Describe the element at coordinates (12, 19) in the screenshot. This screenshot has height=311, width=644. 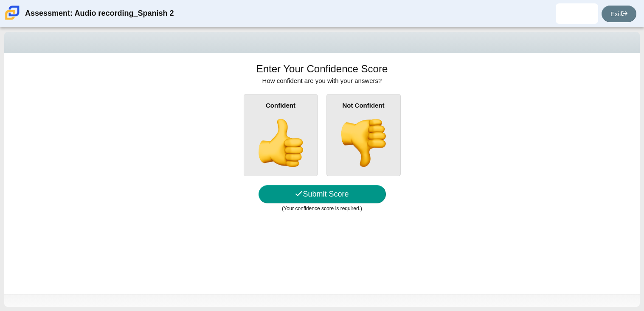
I see `a: Carmen School of Science & Technology` at that location.